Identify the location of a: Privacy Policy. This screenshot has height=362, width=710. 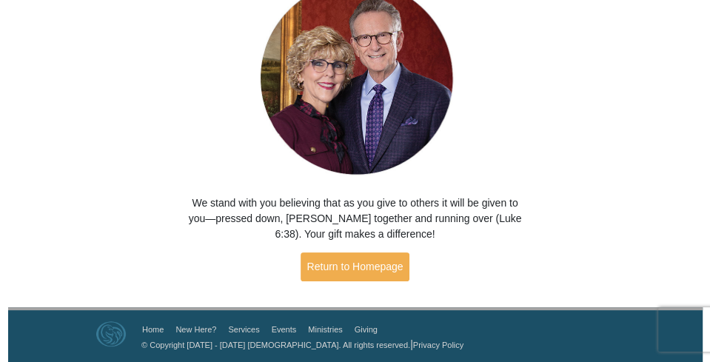
(438, 345).